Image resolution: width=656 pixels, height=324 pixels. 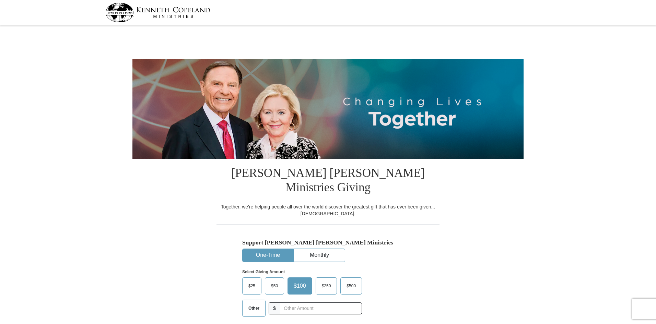 What do you see at coordinates (300, 286) in the screenshot?
I see `span: $100` at bounding box center [300, 286].